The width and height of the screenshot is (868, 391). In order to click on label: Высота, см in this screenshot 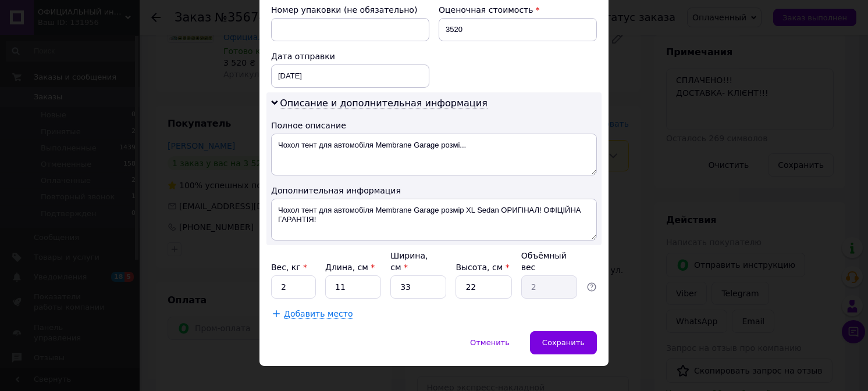, I will do `click(483, 267)`.